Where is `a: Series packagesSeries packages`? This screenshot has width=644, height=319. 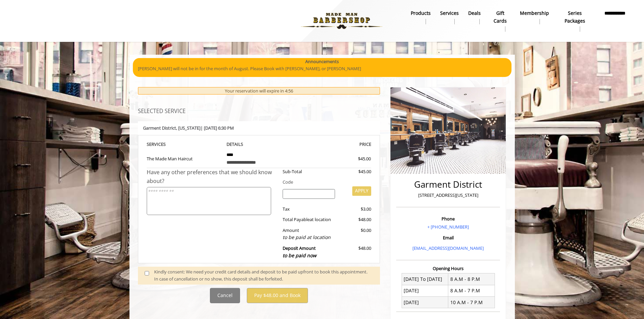
a: Series packagesSeries packages is located at coordinates (575, 21).